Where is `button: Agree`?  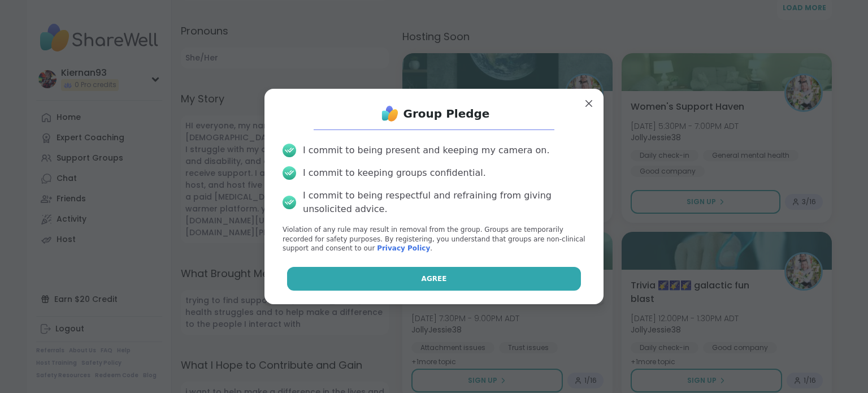
button: Agree is located at coordinates (434, 279).